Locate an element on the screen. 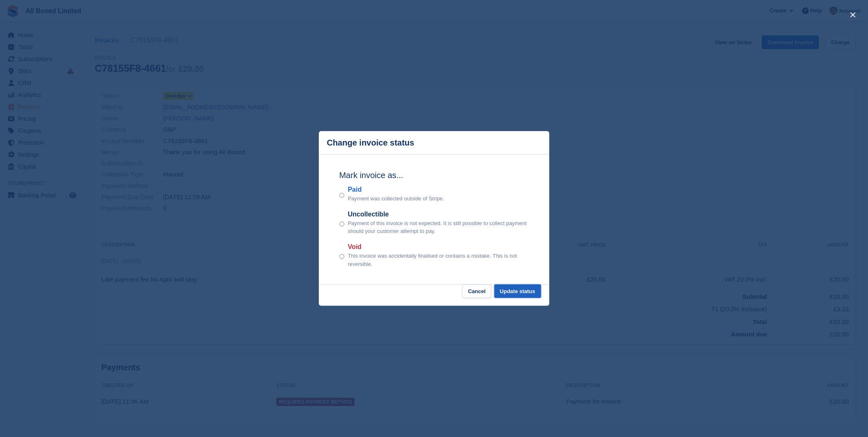 The height and width of the screenshot is (437, 868). p: Payment was collected outside of Stripe. is located at coordinates (396, 199).